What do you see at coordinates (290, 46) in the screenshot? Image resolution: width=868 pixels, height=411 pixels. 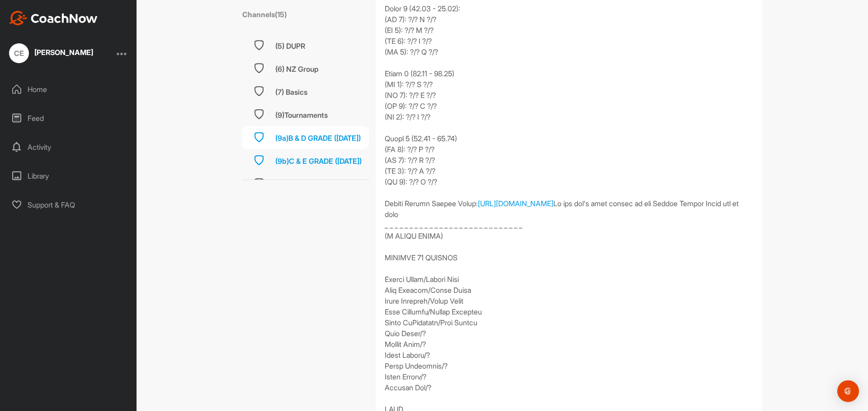 I see `div: (5) DUPR` at bounding box center [290, 46].